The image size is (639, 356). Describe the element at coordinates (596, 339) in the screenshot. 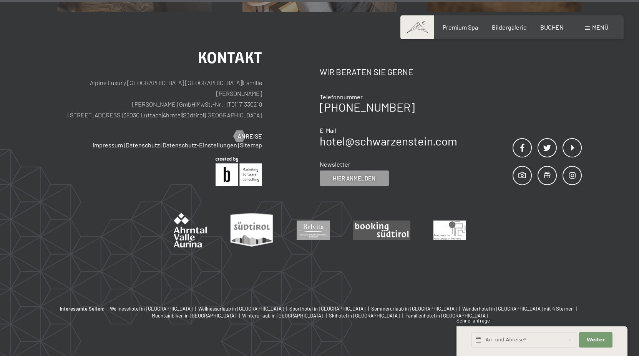

I see `button: Weiter` at that location.